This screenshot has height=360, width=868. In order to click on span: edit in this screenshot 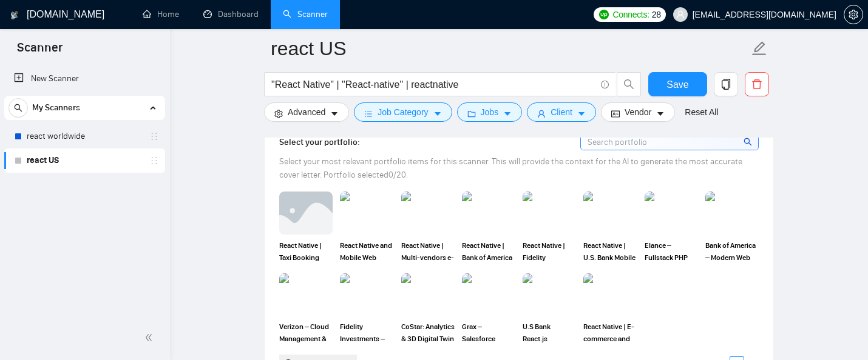, I will do `click(759, 49)`.